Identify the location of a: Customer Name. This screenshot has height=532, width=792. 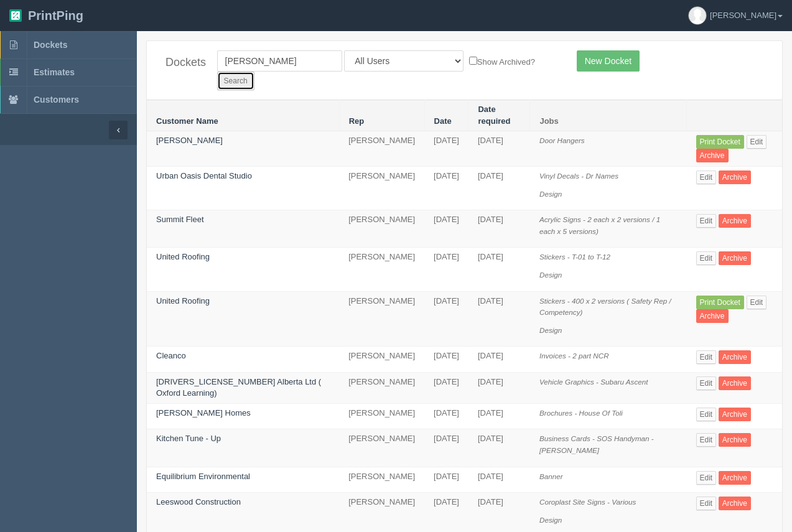
(187, 121).